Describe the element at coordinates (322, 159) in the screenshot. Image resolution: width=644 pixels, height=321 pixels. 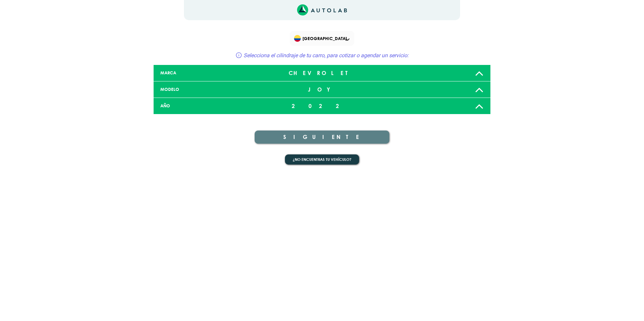
I see `button: ¿No encuentras tu vehículo?` at that location.